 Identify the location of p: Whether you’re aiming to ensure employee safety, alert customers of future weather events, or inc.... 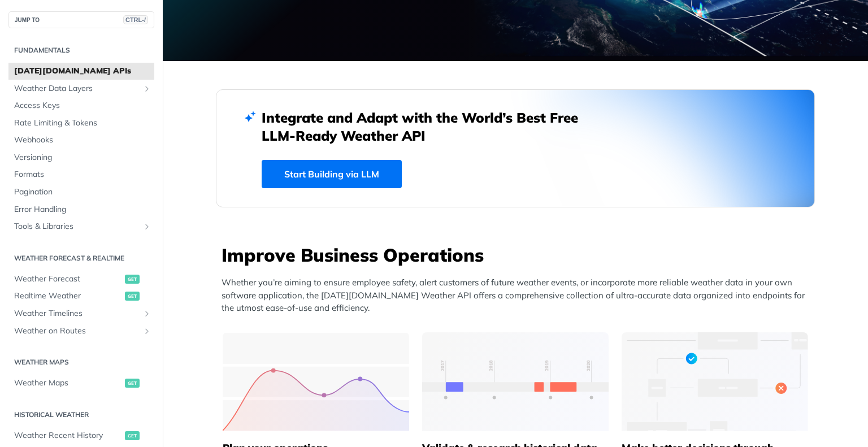
(518, 296).